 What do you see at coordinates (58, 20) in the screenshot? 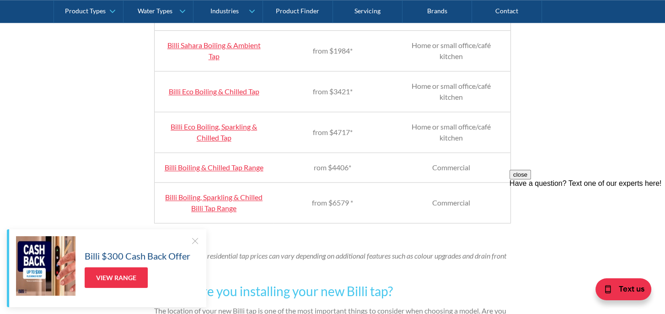
I see `span: Text us` at bounding box center [58, 20].